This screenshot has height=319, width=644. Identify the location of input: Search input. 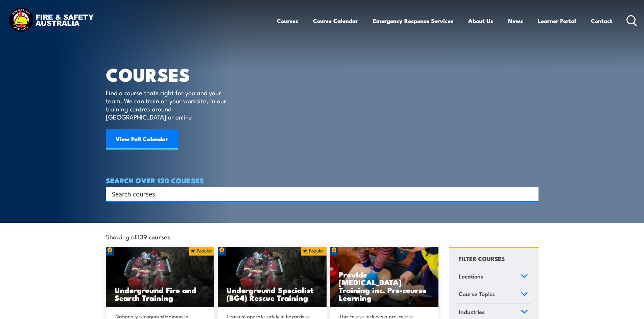
(318, 194).